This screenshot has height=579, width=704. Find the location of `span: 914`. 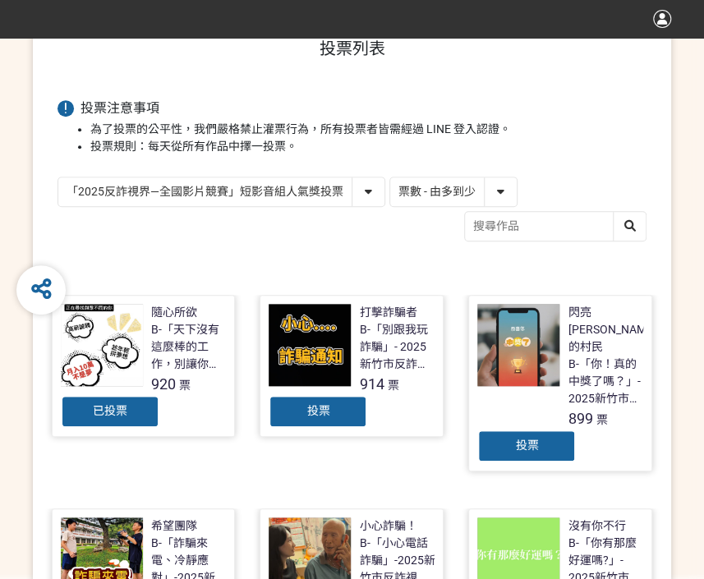

span: 914 is located at coordinates (371, 384).